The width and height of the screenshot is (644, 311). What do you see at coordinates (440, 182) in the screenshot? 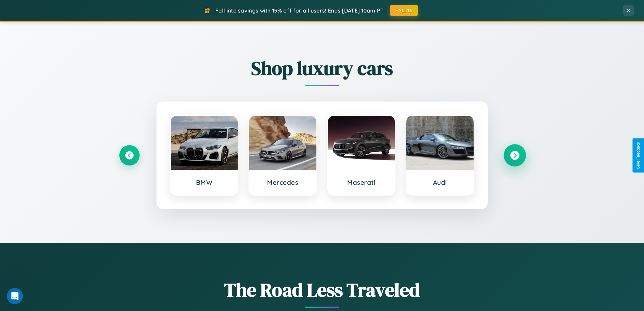
I see `h3: Audi` at bounding box center [440, 182].